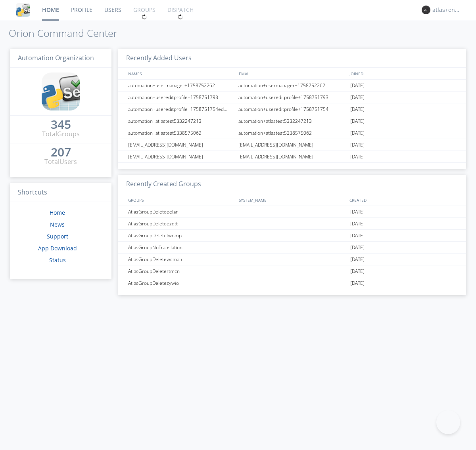  I want to click on div: SYSTEM_NAME, so click(292, 199).